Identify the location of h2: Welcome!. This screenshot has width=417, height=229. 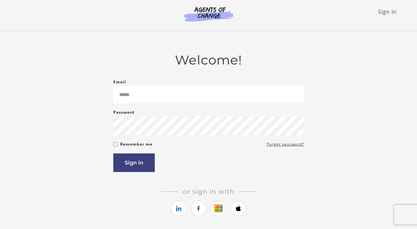
(209, 60).